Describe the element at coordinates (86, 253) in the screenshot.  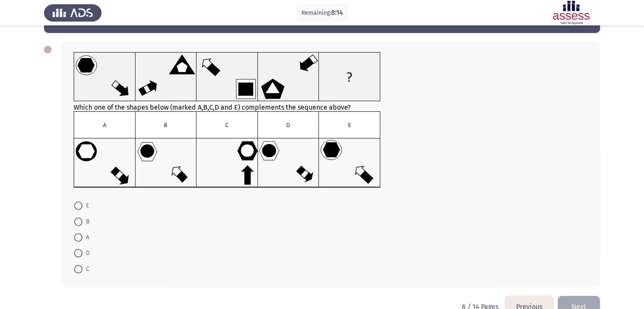
I see `span: D` at that location.